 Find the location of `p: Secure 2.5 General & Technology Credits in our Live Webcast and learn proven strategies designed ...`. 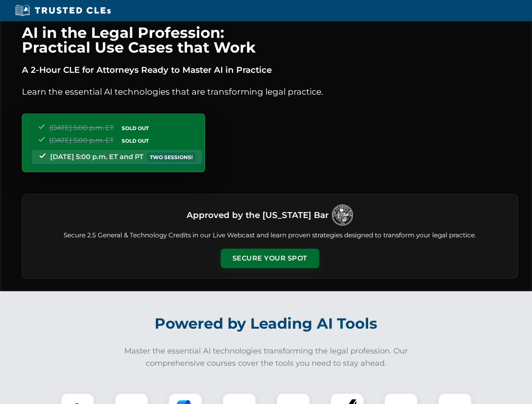

p: Secure 2.5 General & Technology Credits in our Live Webcast and learn proven strategies designed ... is located at coordinates (270, 235).